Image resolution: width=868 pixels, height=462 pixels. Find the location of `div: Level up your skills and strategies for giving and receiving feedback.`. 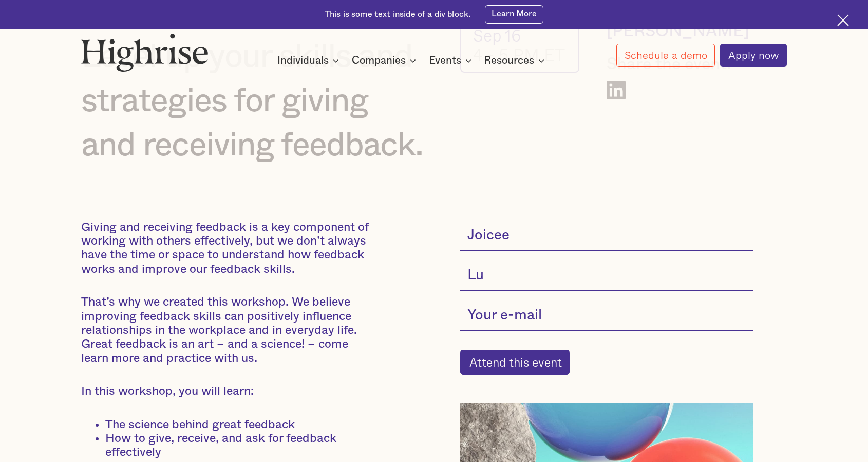

div: Level up your skills and strategies for giving and receiving feedback. is located at coordinates (255, 101).